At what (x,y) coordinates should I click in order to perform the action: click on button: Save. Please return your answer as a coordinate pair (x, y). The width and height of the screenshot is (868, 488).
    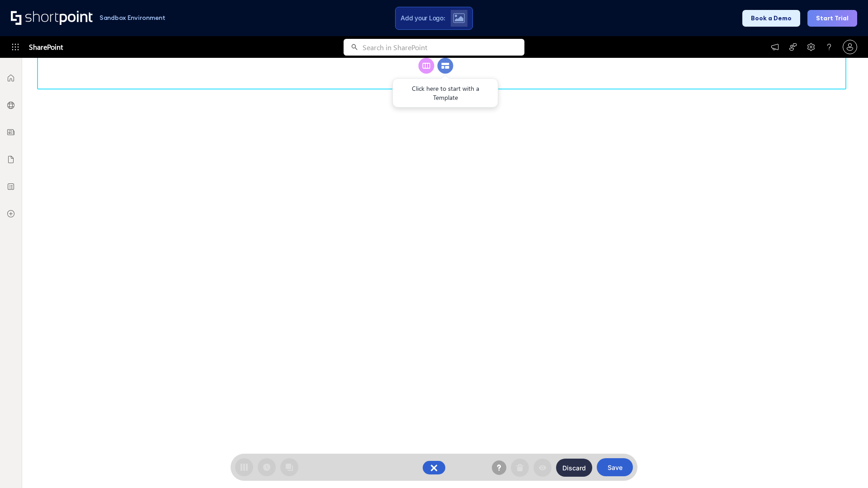
    Looking at the image, I should click on (615, 467).